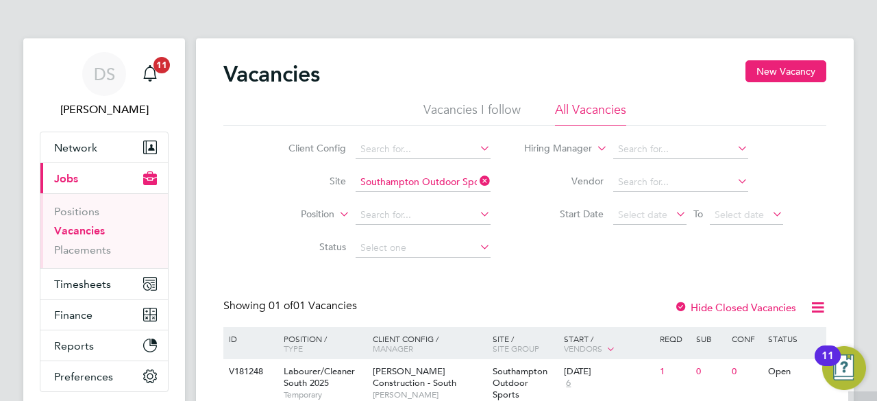 This screenshot has height=401, width=877. I want to click on span: 11, so click(162, 65).